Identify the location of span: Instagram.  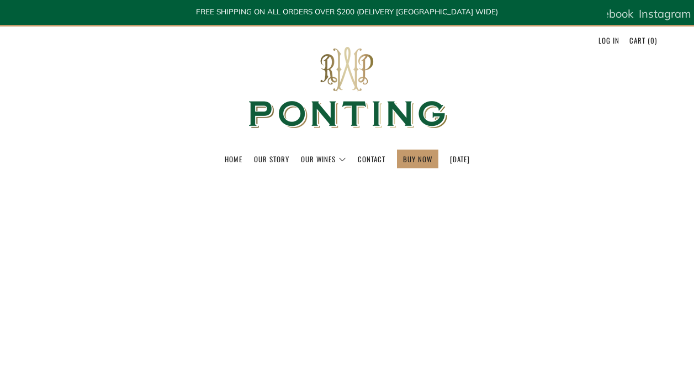
(665, 13).